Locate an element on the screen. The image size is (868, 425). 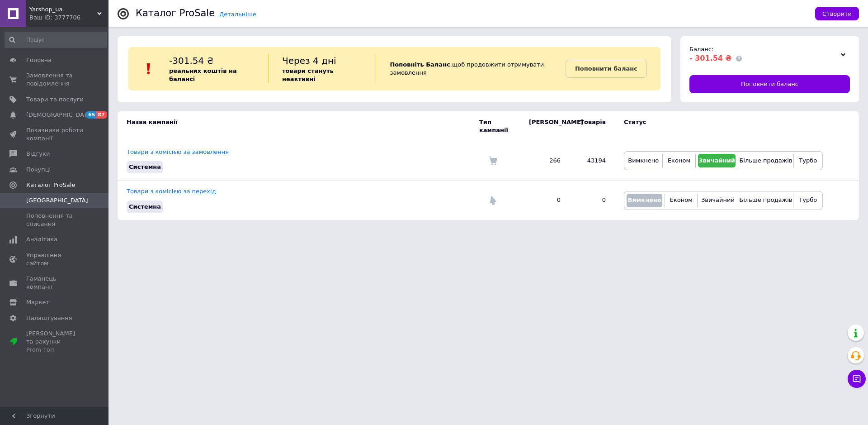
span: Створити is located at coordinates (837, 14).